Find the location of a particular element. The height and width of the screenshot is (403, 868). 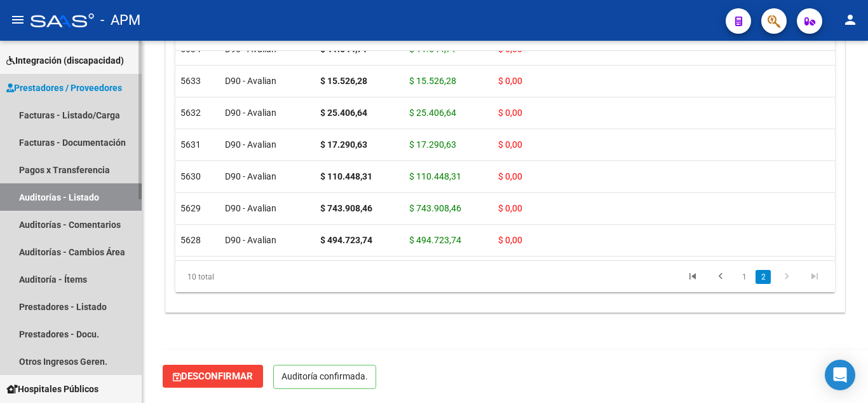

strong: $ 17.290,63 is located at coordinates (344, 144).